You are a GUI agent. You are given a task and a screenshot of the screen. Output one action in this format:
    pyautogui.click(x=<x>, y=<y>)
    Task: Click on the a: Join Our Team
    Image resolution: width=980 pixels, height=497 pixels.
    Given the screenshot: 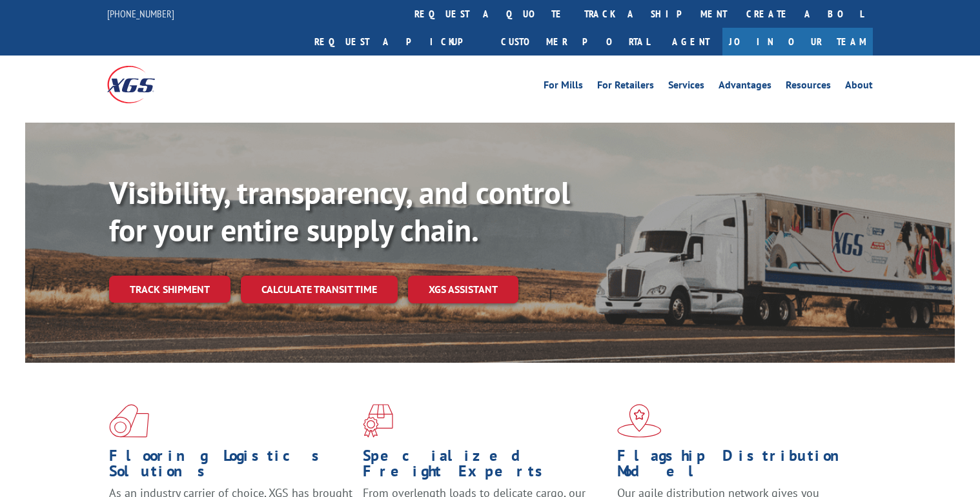 What is the action you would take?
    pyautogui.click(x=797, y=41)
    